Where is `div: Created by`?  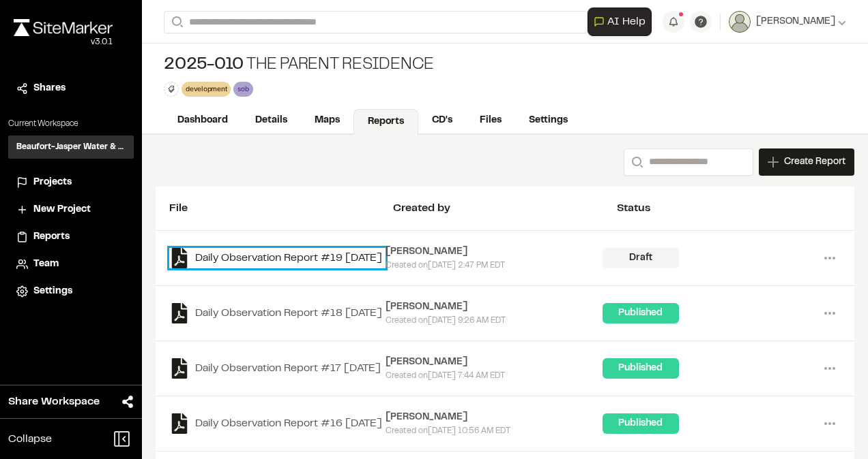
div: Created by is located at coordinates (505, 209).